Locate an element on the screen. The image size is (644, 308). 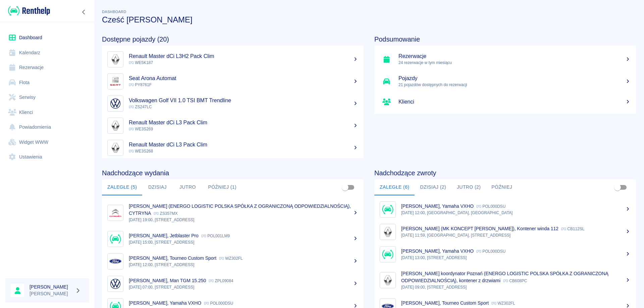
p: CB112SL is located at coordinates (572, 229).